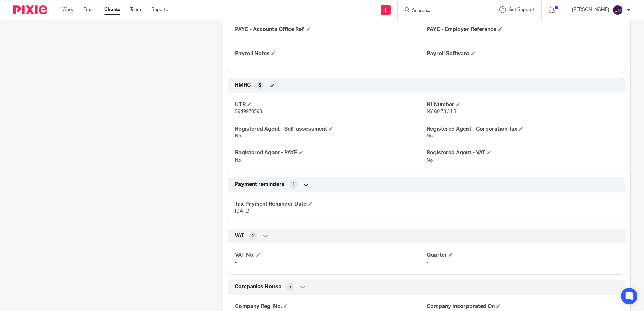  Describe the element at coordinates (31, 10) in the screenshot. I see `img: Pixie` at that location.